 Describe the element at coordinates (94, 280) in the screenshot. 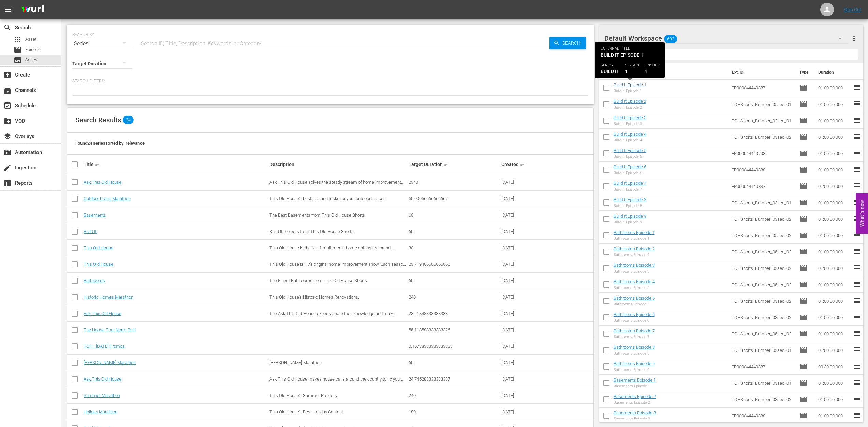

I see `a: Bathrooms` at that location.